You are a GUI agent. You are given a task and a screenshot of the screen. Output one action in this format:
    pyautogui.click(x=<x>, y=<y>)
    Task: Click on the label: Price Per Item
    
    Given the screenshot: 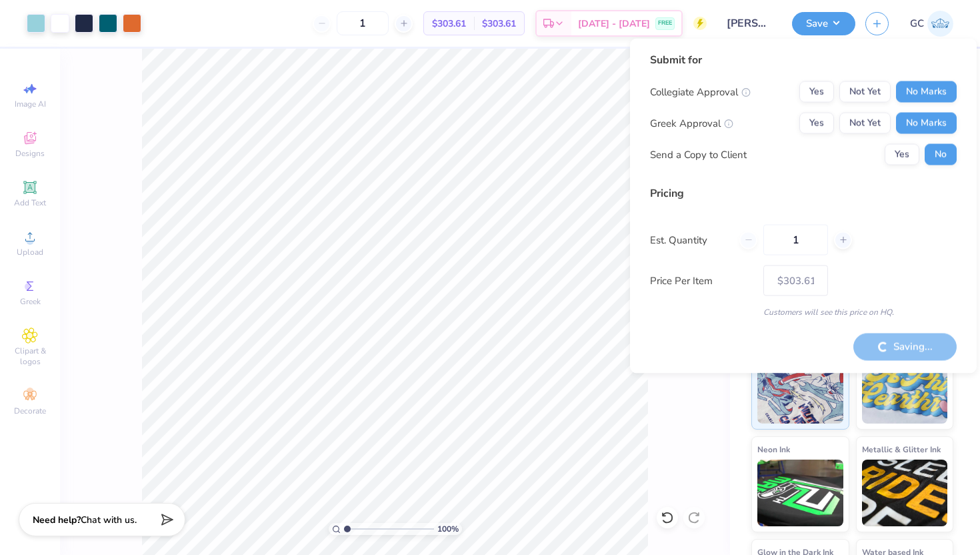 What is the action you would take?
    pyautogui.click(x=702, y=280)
    